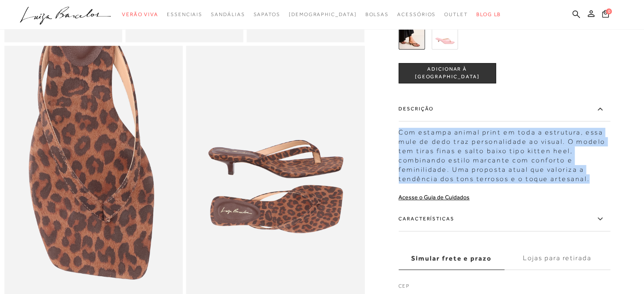 Image resolution: width=644 pixels, height=294 pixels. What do you see at coordinates (412, 36) in the screenshot?
I see `img: MULE DE DEDO EM COURO ONÇA E SALTO BAIXO` at bounding box center [412, 36].